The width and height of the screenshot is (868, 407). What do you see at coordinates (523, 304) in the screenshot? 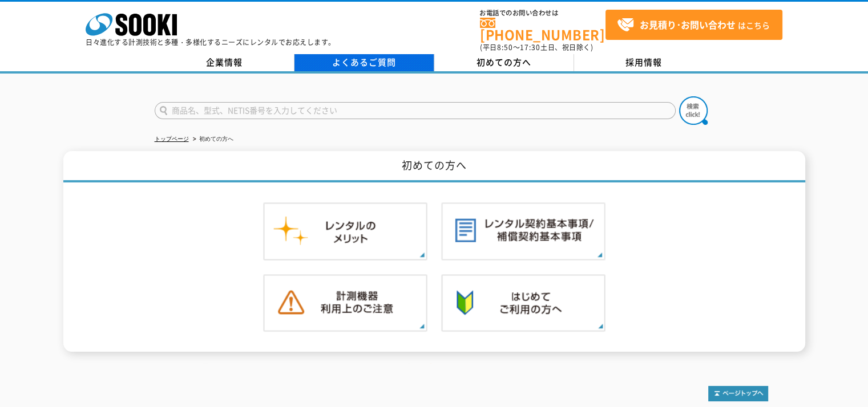
I see `img: 初めての方へ` at bounding box center [523, 304].